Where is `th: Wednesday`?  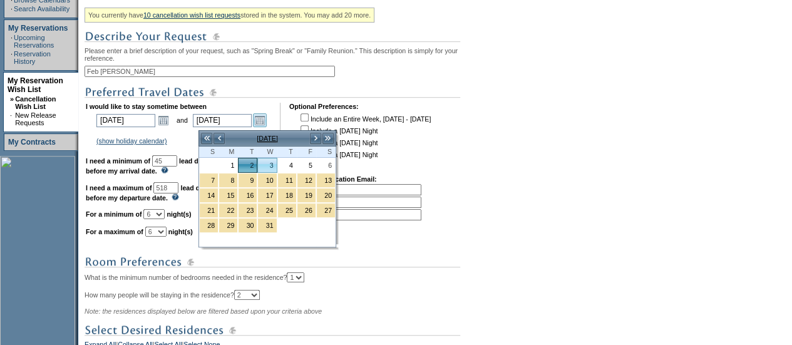
th: Wednesday is located at coordinates (267, 152).